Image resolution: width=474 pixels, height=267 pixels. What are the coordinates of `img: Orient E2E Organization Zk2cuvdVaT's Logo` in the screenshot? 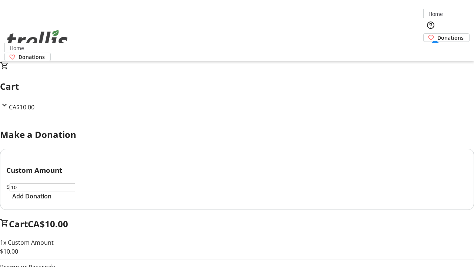 It's located at (37, 40).